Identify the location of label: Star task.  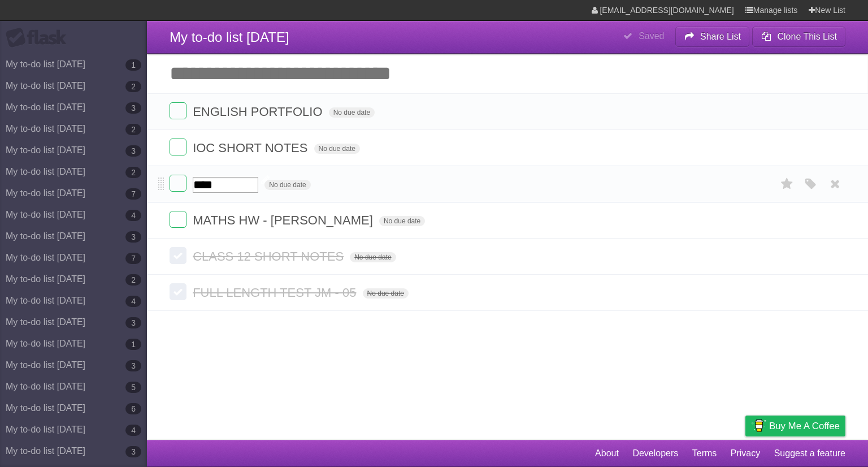
(787, 184).